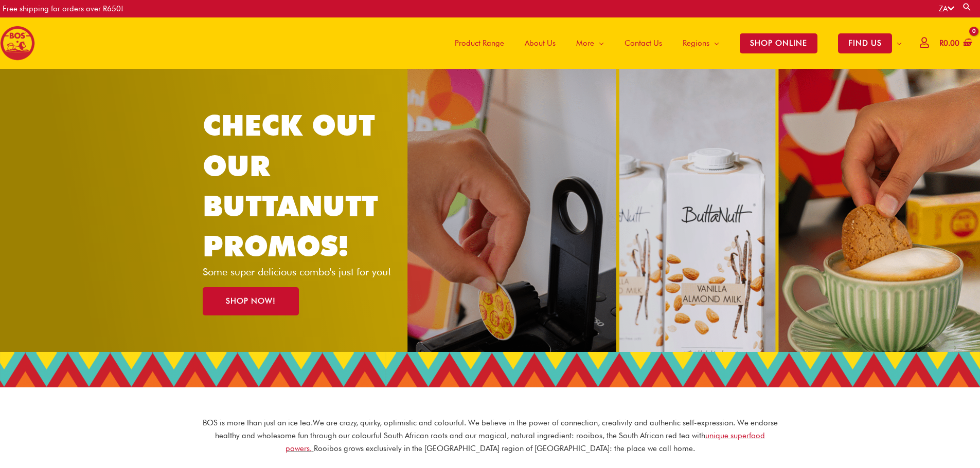 Image resolution: width=980 pixels, height=468 pixels. What do you see at coordinates (967, 7) in the screenshot?
I see `a: Search button` at bounding box center [967, 7].